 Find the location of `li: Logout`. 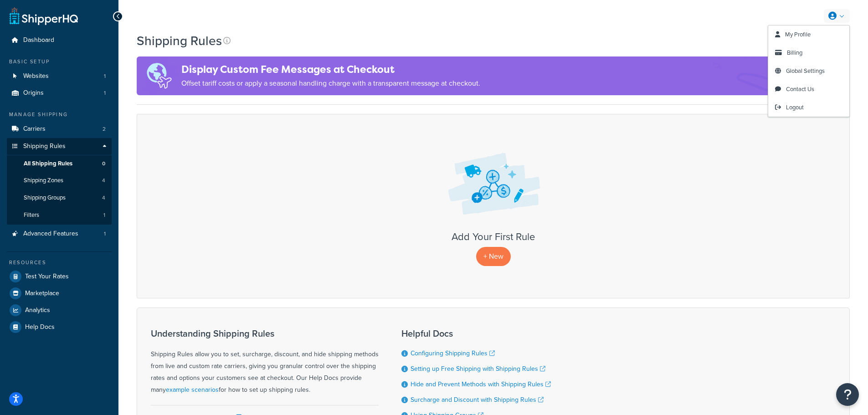

li: Logout is located at coordinates (809, 107).